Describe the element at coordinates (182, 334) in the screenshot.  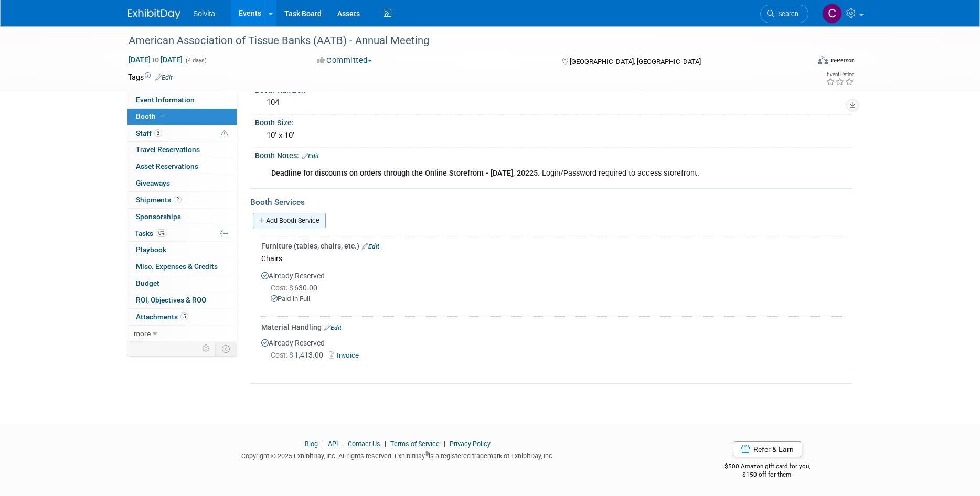
I see `a: more` at that location.